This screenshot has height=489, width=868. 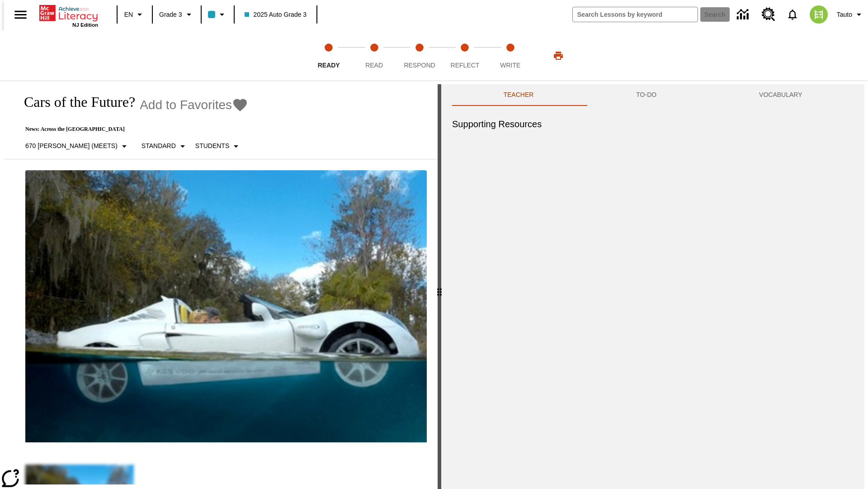 I want to click on img: avatar image, so click(x=818, y=15).